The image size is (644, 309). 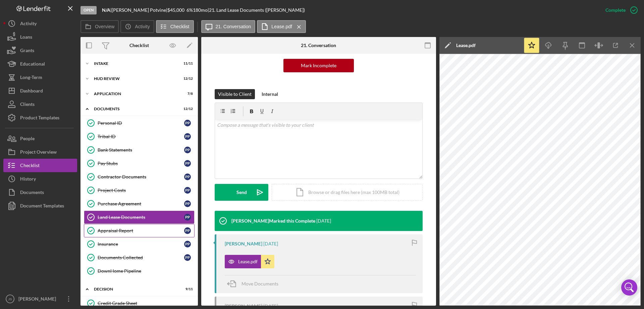 What do you see at coordinates (40, 118) in the screenshot?
I see `div: Product Templates` at bounding box center [40, 118].